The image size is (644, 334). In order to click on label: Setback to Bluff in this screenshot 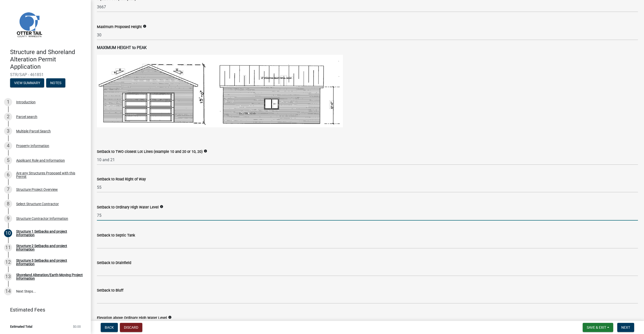, I will do `click(110, 290)`.